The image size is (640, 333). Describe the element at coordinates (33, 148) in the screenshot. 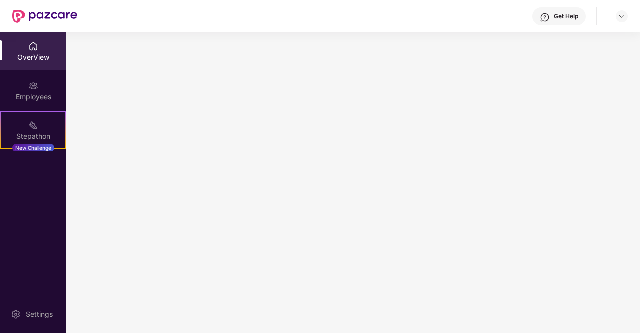

I see `div: New Challenge` at that location.